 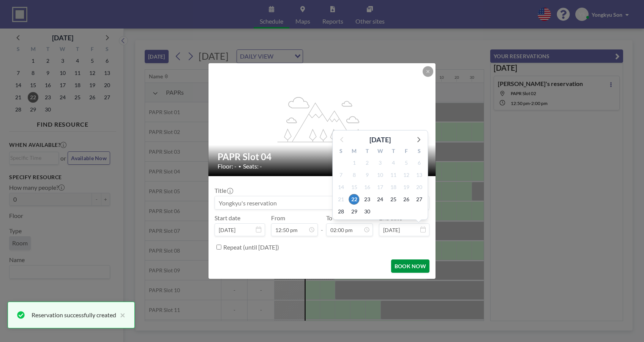 I want to click on div: Reservation successfully created, so click(x=73, y=315).